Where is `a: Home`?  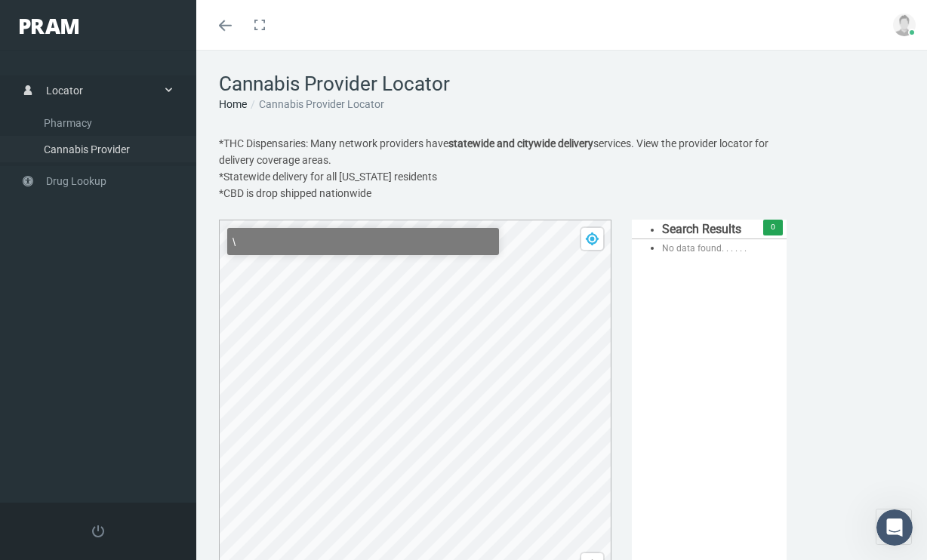 a: Home is located at coordinates (233, 104).